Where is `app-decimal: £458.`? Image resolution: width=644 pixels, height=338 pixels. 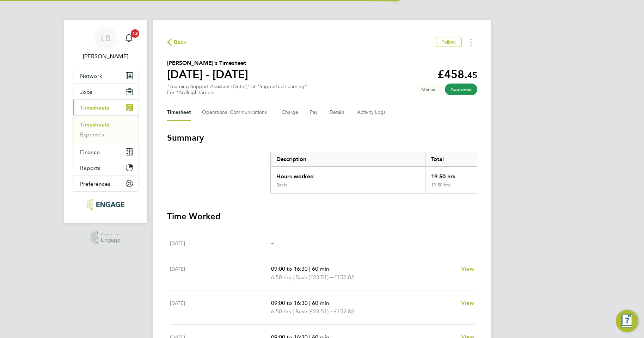 app-decimal: £458. is located at coordinates (457, 74).